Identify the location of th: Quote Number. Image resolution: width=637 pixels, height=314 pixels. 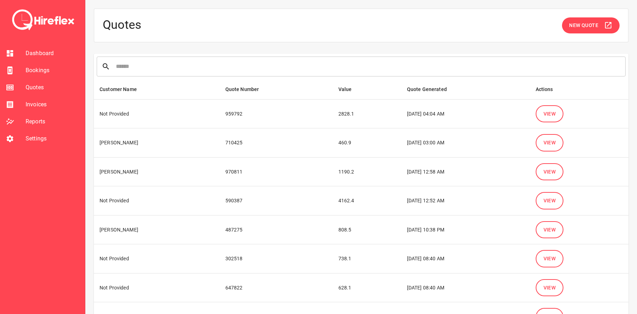
(276, 89).